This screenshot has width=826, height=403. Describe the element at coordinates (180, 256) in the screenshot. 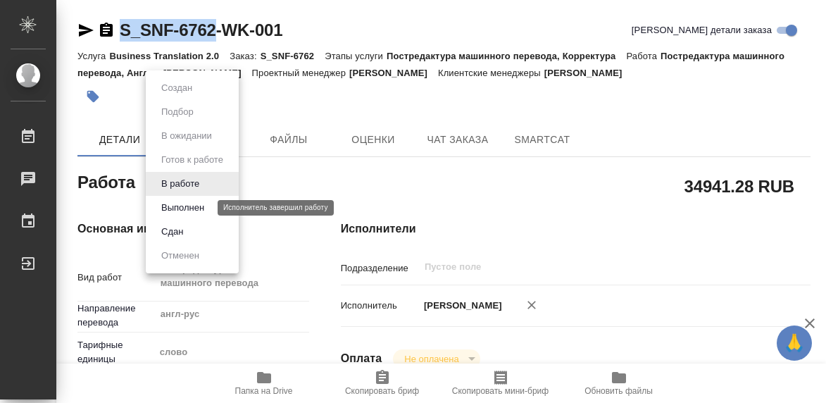

I see `button: Отменен` at that location.